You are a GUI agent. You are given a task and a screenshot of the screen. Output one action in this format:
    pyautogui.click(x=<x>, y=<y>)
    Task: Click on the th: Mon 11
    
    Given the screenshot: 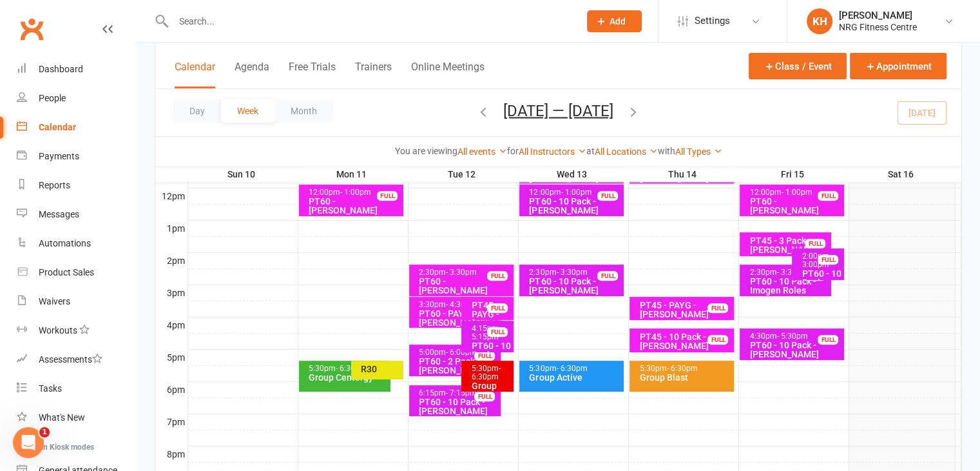 What is the action you would take?
    pyautogui.click(x=353, y=174)
    